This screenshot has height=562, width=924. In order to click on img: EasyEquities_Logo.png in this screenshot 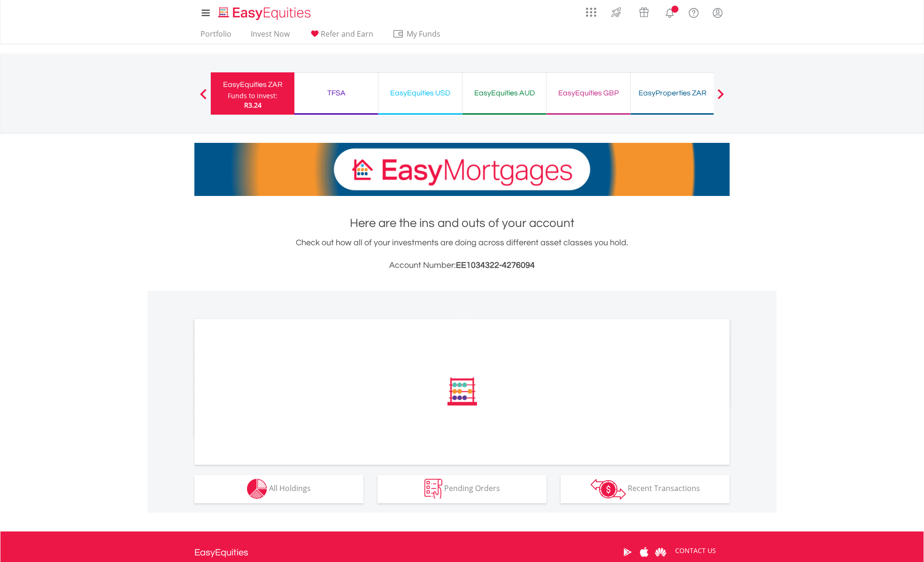, I will do `click(265, 13)`.